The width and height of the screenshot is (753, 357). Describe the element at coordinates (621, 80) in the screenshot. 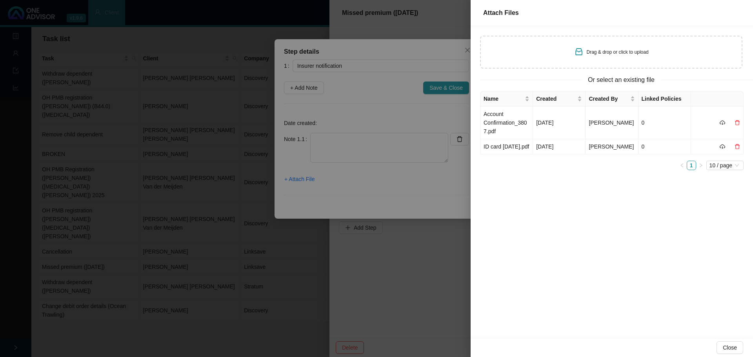

I see `span: Or select an existing file` at that location.